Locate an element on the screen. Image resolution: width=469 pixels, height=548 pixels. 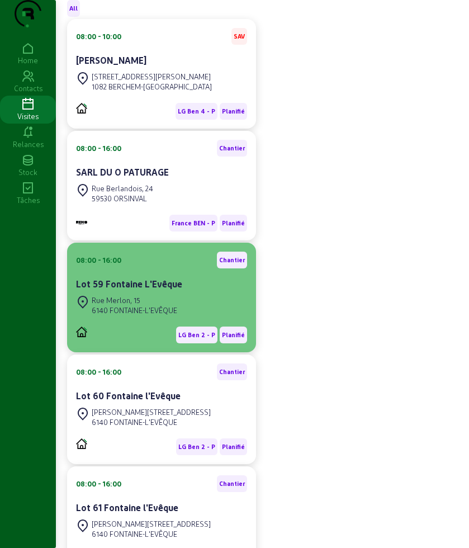
cam-card-title: Lot 60 Fontaine l'Evêque is located at coordinates (128, 396).